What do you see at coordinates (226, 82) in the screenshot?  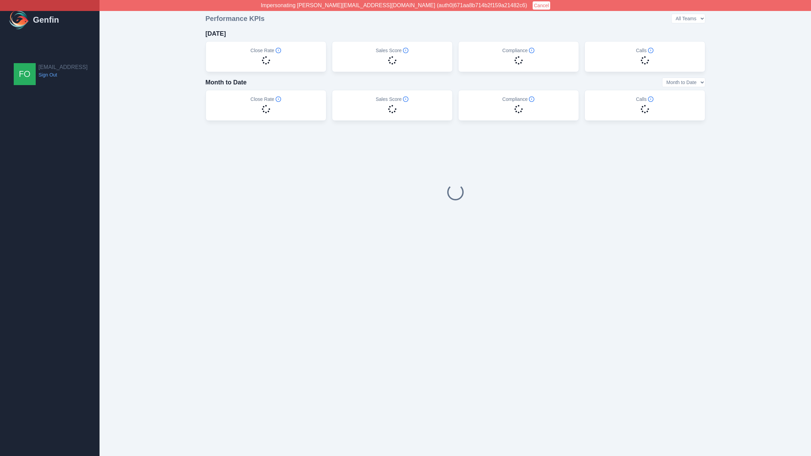 I see `h4: Month to Date` at bounding box center [226, 82].